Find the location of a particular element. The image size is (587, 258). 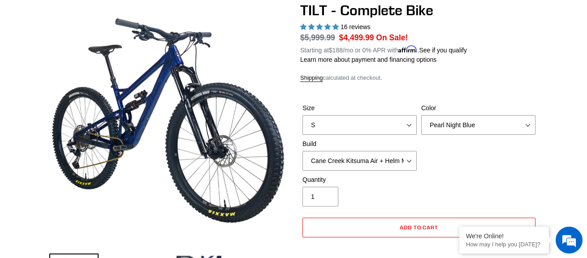

label: Build is located at coordinates (359, 144).